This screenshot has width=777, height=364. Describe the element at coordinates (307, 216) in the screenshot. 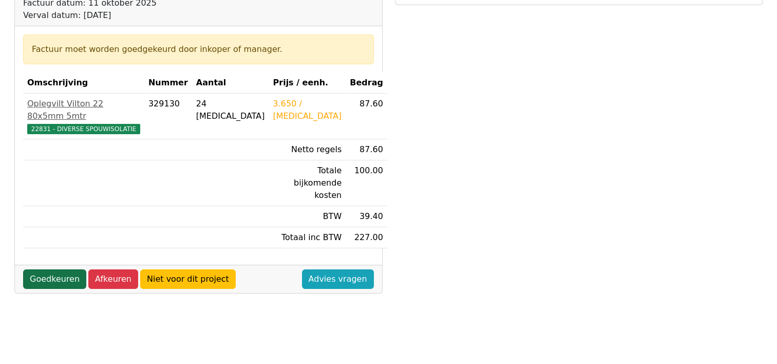

I see `td: BTW` at that location.